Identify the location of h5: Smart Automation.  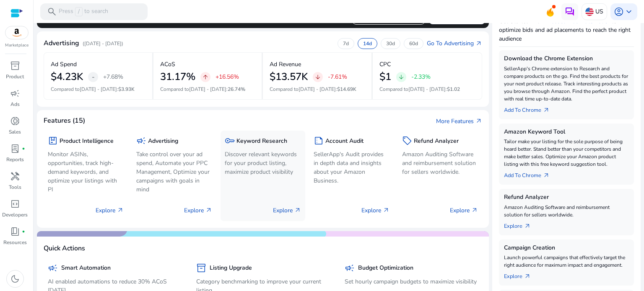
(86, 268).